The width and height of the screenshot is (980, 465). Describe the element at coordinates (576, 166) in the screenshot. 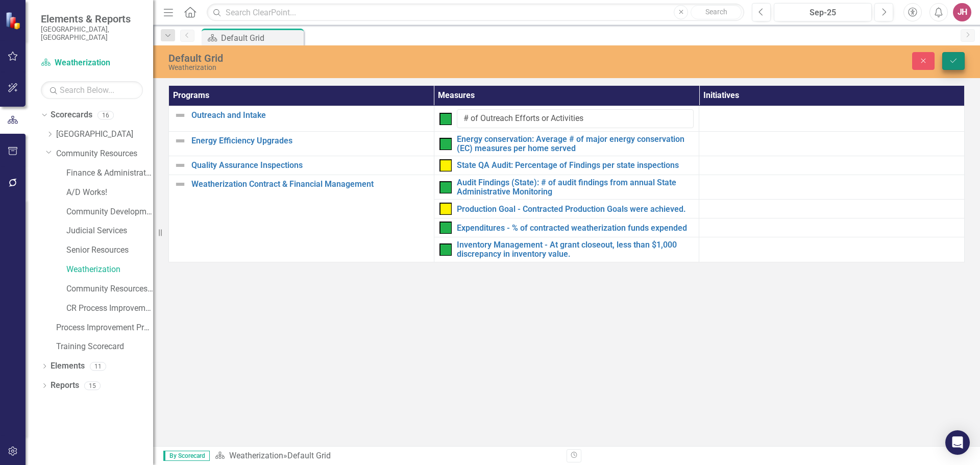

I see `a: State QA Audit: Percentage of Findings per state inspections` at that location.